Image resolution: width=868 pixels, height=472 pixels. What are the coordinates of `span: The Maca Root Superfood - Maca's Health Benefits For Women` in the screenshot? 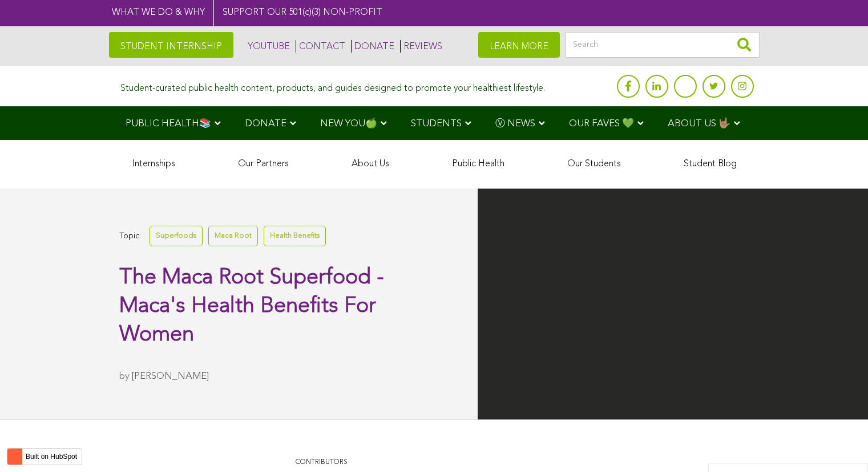 It's located at (251, 306).